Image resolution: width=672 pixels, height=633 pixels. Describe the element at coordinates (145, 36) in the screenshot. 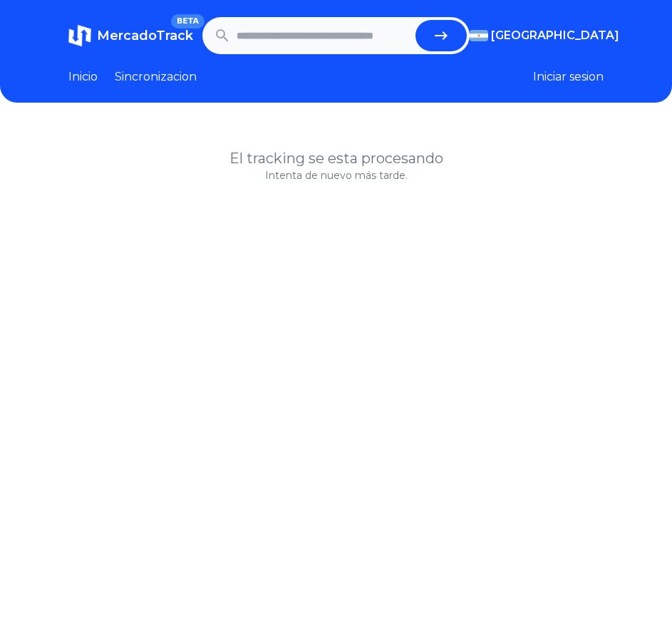

I see `span: MercadoTrack` at that location.